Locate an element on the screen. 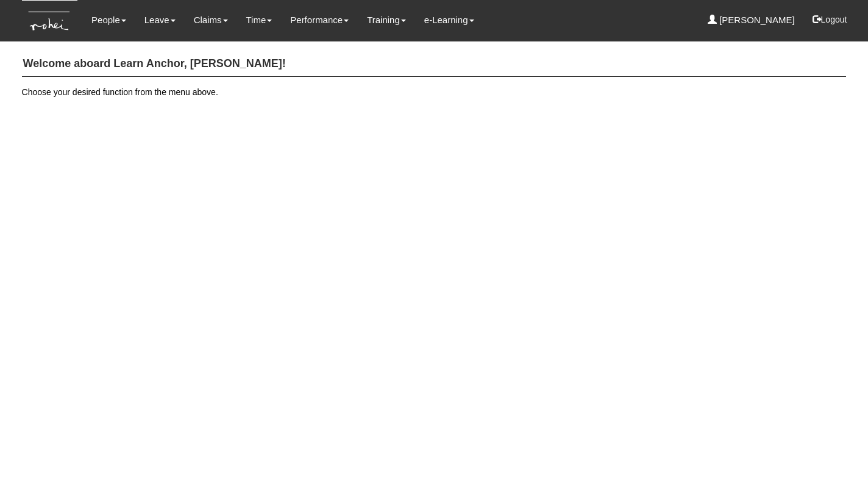  a: e-Learning is located at coordinates (449, 20).